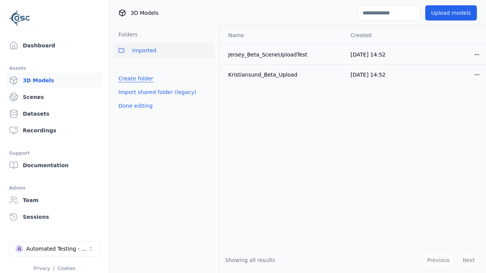 The height and width of the screenshot is (273, 486). What do you see at coordinates (144, 13) in the screenshot?
I see `span: 3D Models` at bounding box center [144, 13].